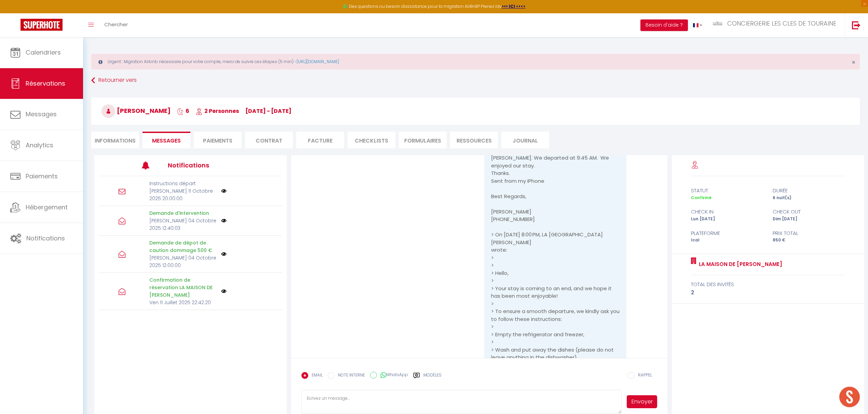  What do you see at coordinates (808, 191) in the screenshot?
I see `div: durée` at bounding box center [808, 191].